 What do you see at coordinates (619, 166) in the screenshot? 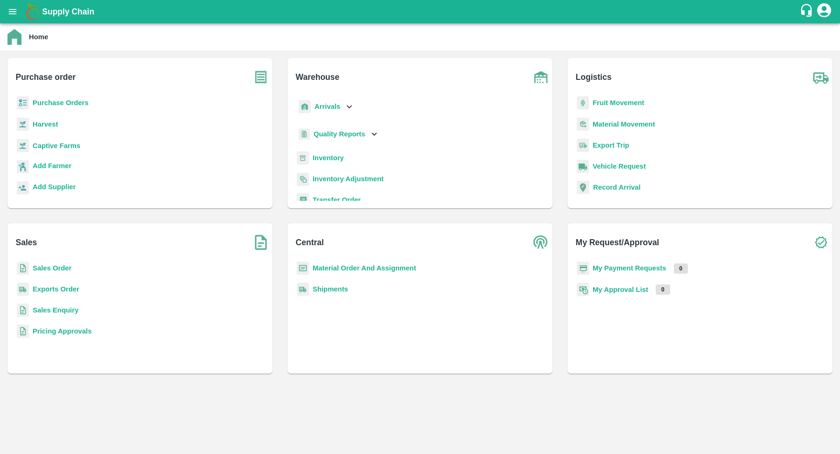
I see `b: Vehicle Request` at bounding box center [619, 166].